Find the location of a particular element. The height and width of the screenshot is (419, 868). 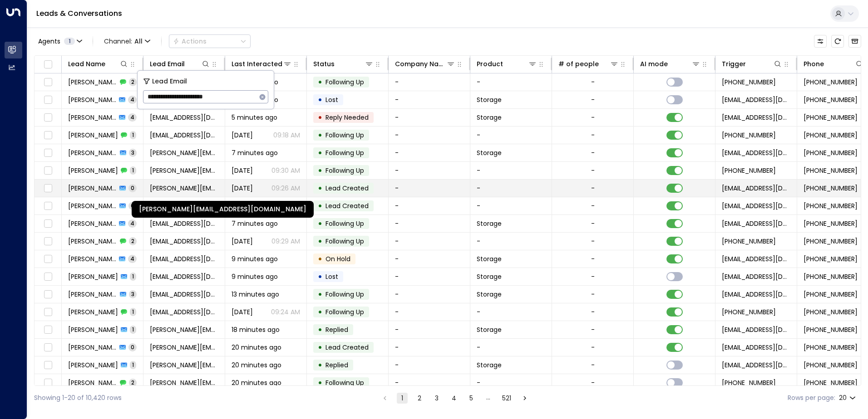

span: +447731859744 is located at coordinates (830, 223).